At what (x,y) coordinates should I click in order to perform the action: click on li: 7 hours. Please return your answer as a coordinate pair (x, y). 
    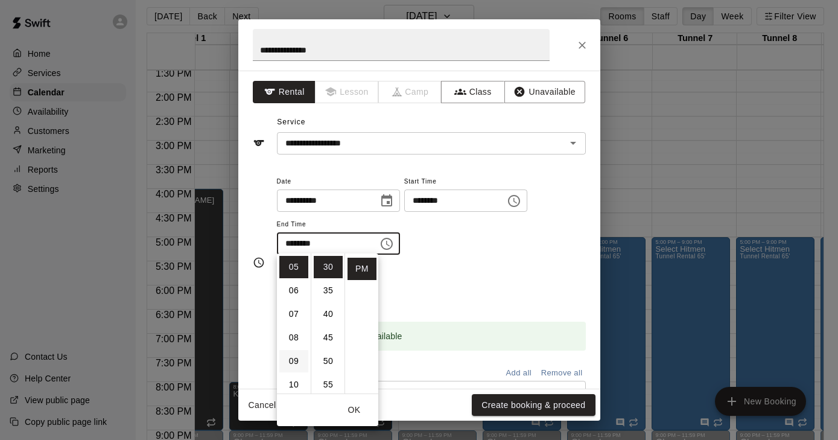
    Looking at the image, I should click on (294, 314).